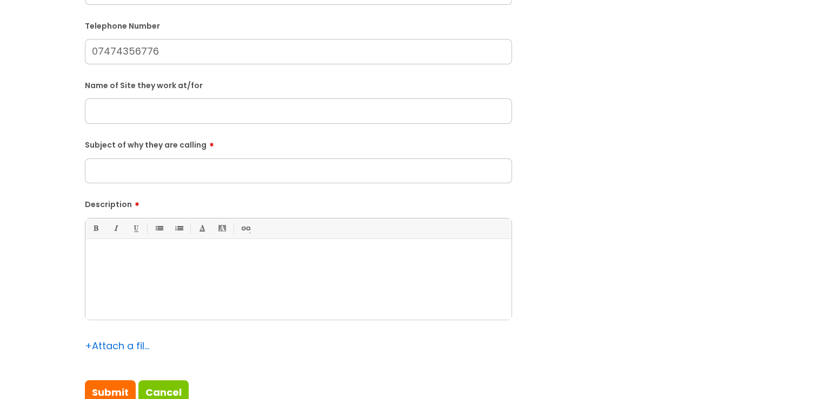 The image size is (818, 399). What do you see at coordinates (117, 346) in the screenshot?
I see `div: Attach a file` at bounding box center [117, 346].